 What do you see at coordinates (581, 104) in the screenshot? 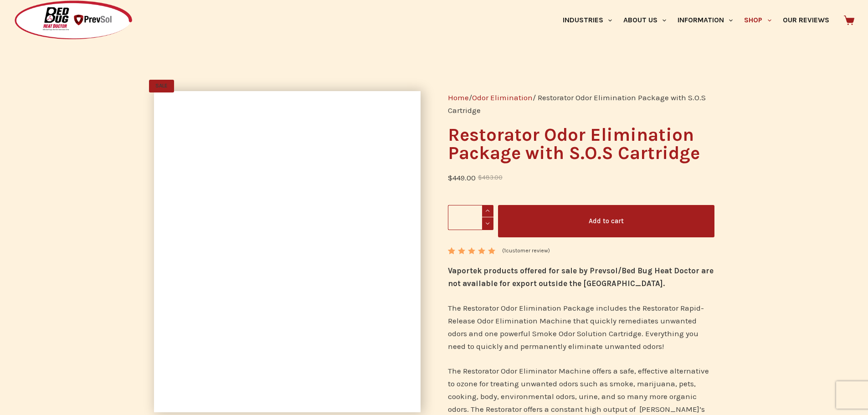
I see `nav: Breadcrumb` at bounding box center [581, 104].